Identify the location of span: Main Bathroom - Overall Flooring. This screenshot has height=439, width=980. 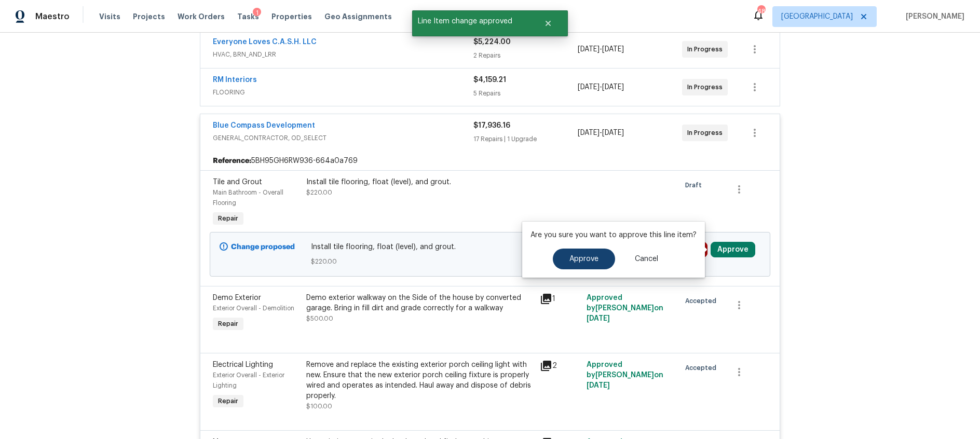
(248, 198).